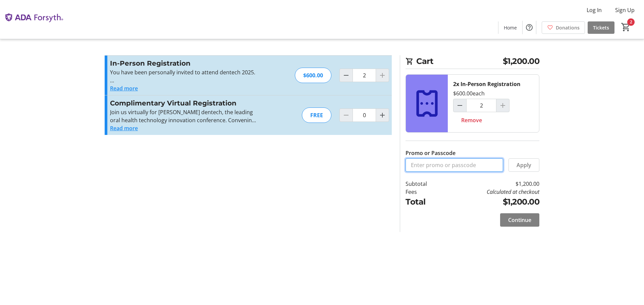 The image size is (644, 305). What do you see at coordinates (521, 61) in the screenshot?
I see `span: $1,200.00` at bounding box center [521, 61].